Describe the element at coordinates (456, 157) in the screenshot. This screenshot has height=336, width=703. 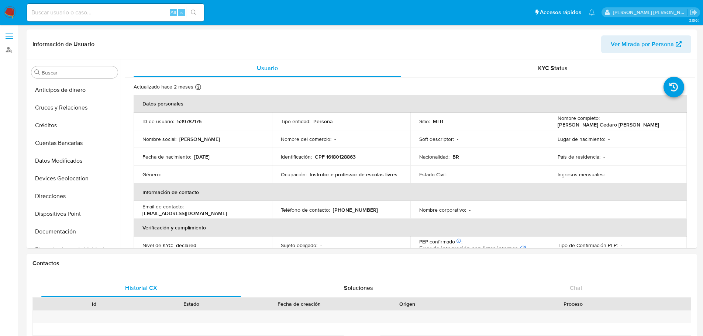
I see `p: BR` at that location.